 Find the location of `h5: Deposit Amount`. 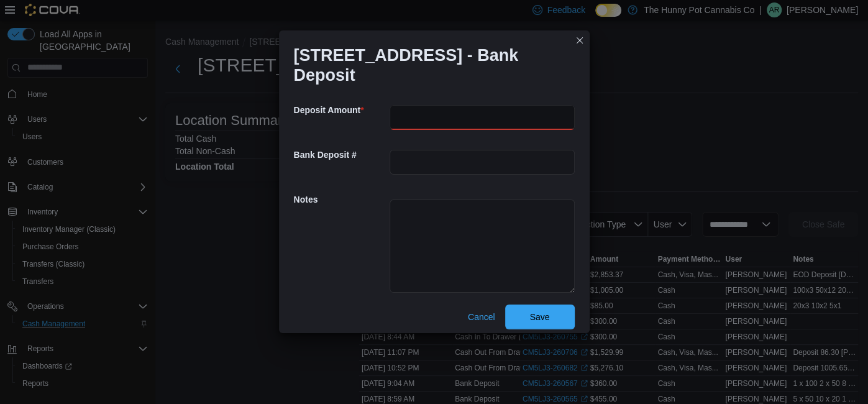

h5: Deposit Amount is located at coordinates (340, 110).